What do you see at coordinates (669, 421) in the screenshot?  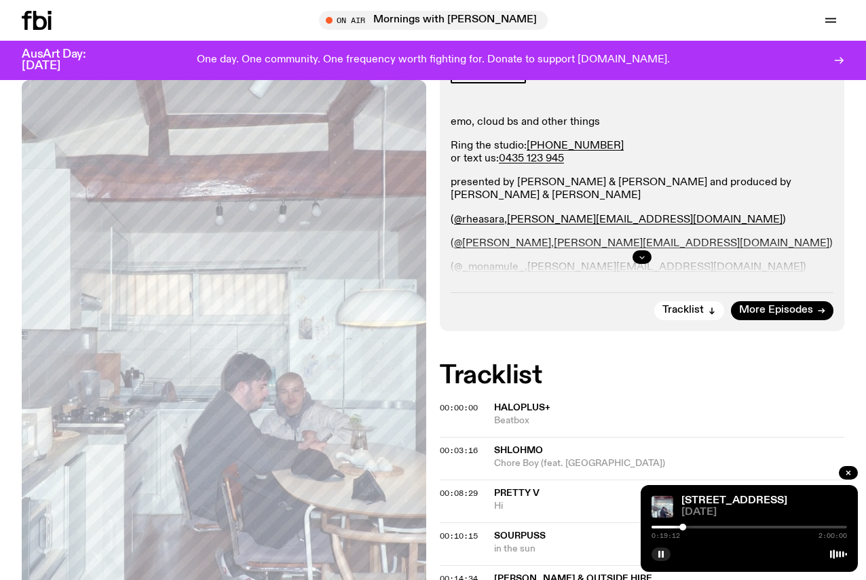 I see `span: Beatbox` at bounding box center [669, 421].